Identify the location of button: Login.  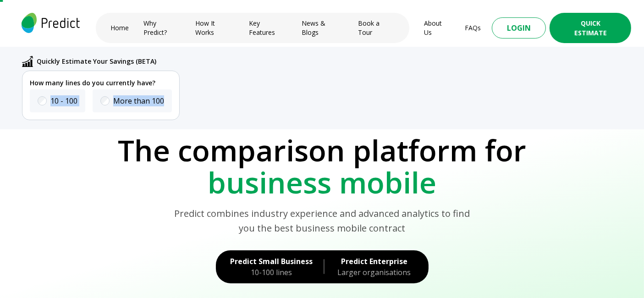
(519, 28).